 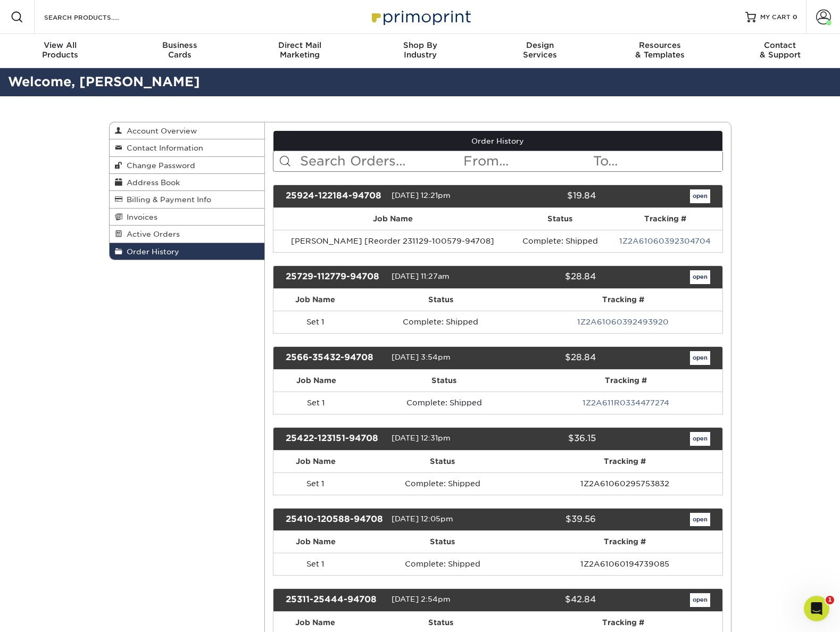 I want to click on div: 25924-122184-94708, so click(x=335, y=197).